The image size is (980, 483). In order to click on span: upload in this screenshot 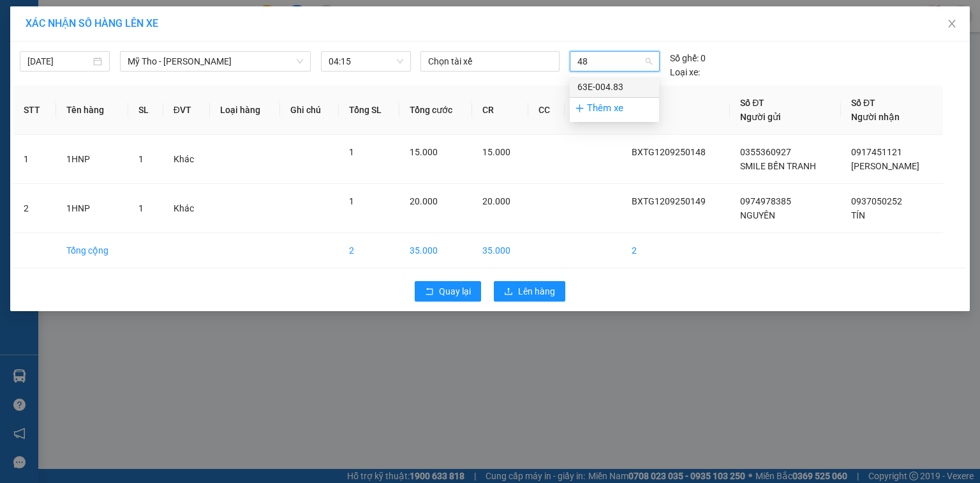, I will do `click(509, 292)`.